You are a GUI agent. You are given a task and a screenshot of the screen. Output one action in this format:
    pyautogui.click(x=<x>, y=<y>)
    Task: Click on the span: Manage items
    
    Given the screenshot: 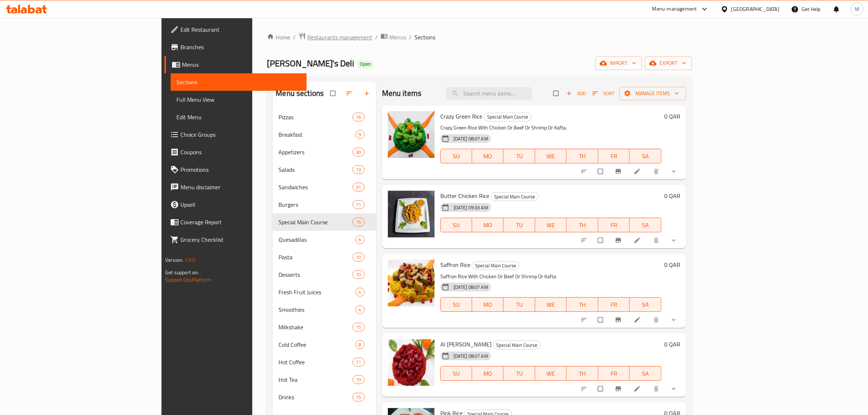 What is the action you would take?
    pyautogui.click(x=652, y=93)
    